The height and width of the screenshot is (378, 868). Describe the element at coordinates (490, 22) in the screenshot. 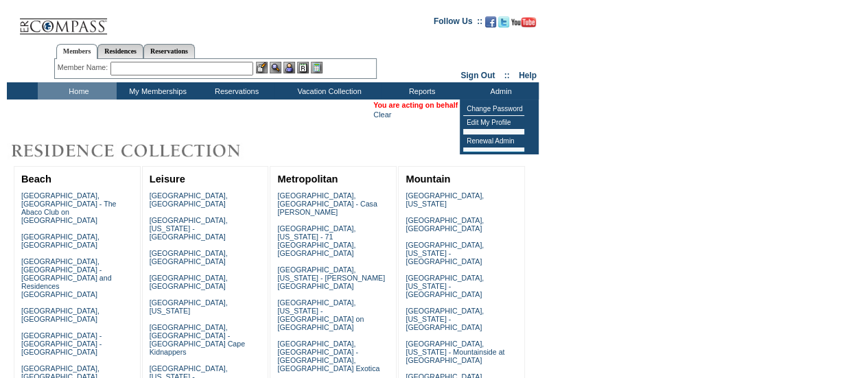

I see `img: Become our fan on Facebook` at that location.